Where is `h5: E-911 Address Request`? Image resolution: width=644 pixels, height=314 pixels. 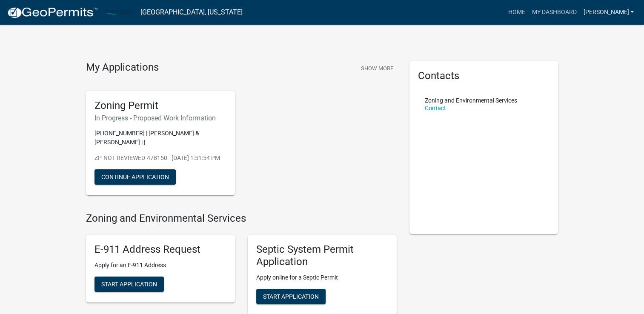 h5: E-911 Address Request is located at coordinates (161, 249).